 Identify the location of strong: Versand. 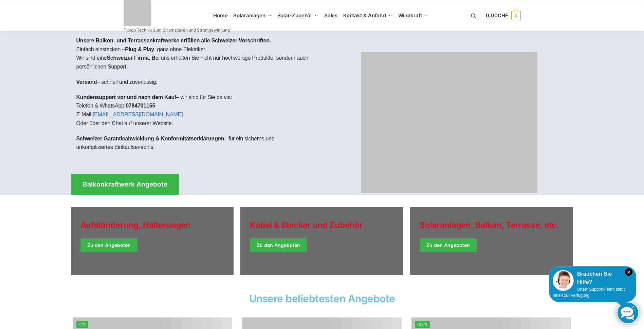
(86, 82).